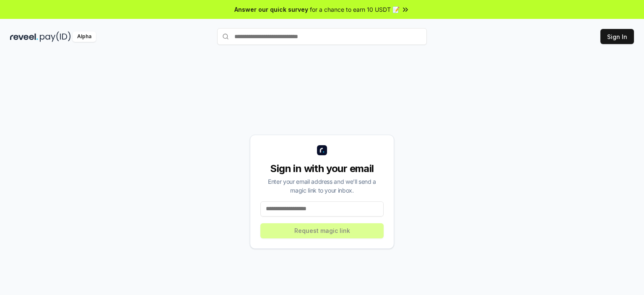 The height and width of the screenshot is (295, 644). I want to click on img: reveel_dark, so click(24, 36).